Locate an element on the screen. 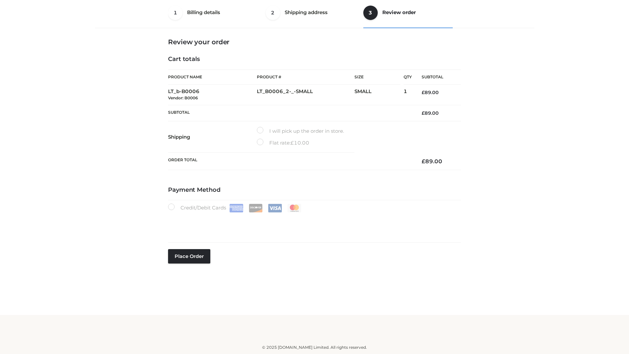 This screenshot has height=354, width=629. h3: Review your order is located at coordinates (314, 42).